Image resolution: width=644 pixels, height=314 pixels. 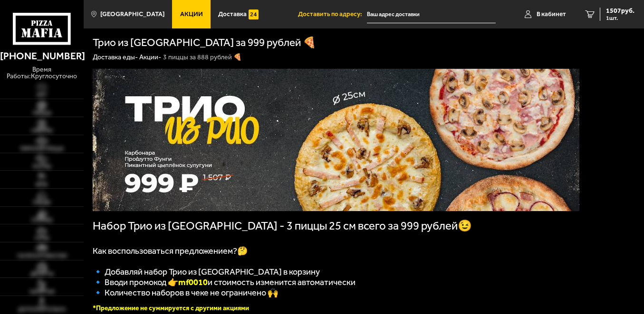 I want to click on span: 1507 руб., so click(x=620, y=11).